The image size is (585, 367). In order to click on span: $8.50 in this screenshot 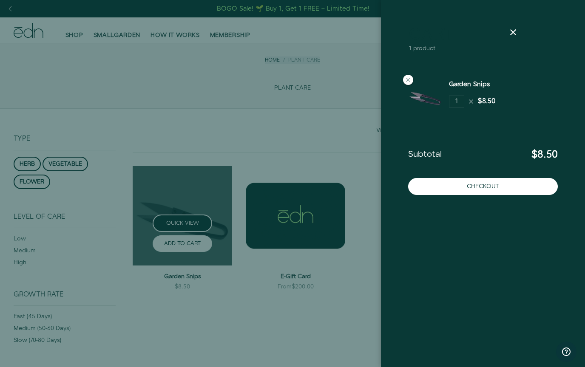, I will do `click(544, 155)`.